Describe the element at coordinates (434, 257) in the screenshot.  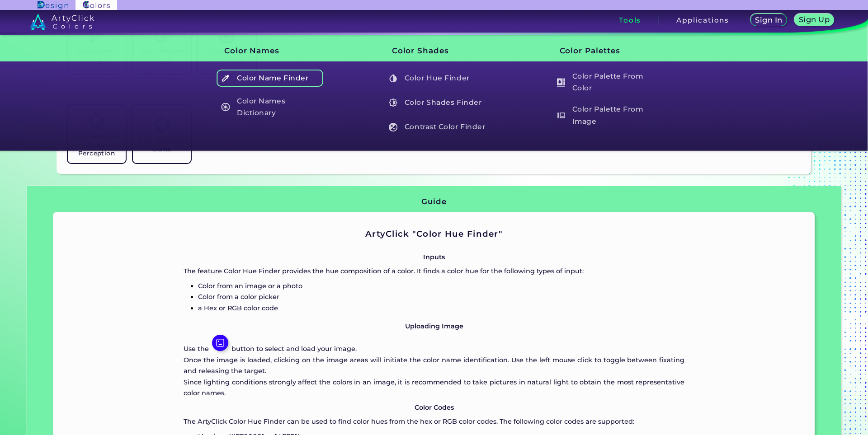
I see `p: Inputs` at that location.